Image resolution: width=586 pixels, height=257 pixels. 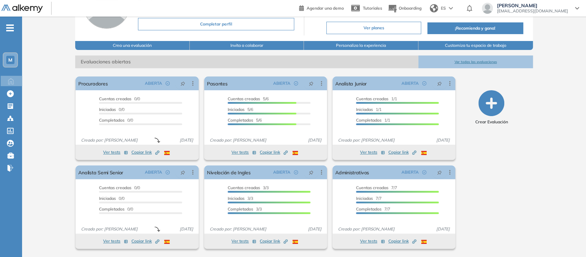 What do you see at coordinates (10, 60) in the screenshot?
I see `span: M` at bounding box center [10, 60].